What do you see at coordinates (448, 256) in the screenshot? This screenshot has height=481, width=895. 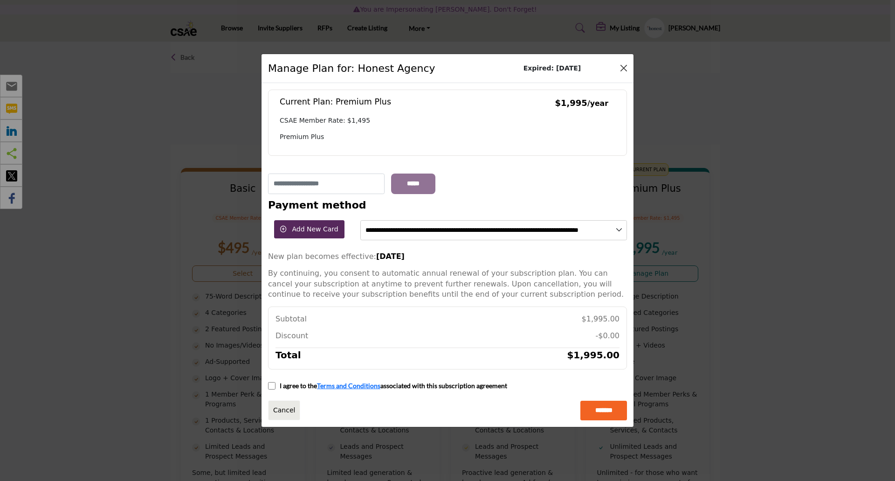 I see `p: New plan becomes effective:` at bounding box center [448, 256].